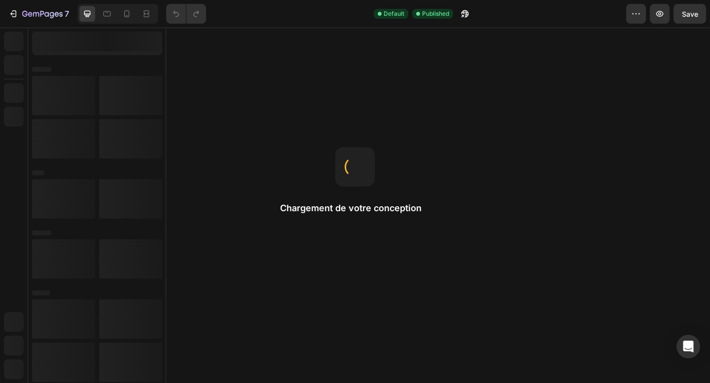  I want to click on span: Save, so click(689, 14).